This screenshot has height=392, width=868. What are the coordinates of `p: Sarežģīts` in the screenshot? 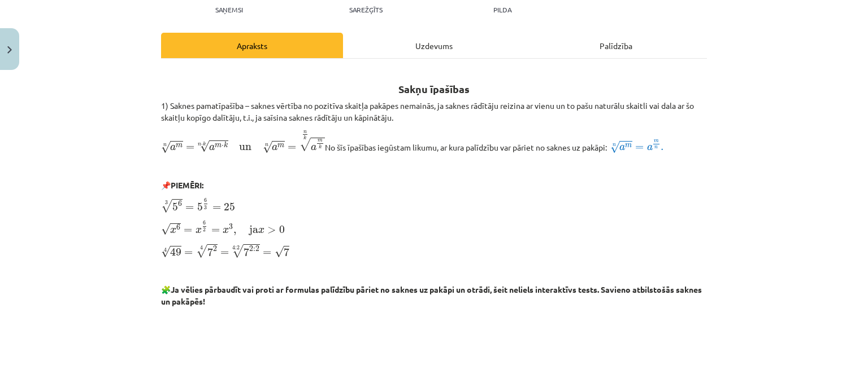 It's located at (366, 10).